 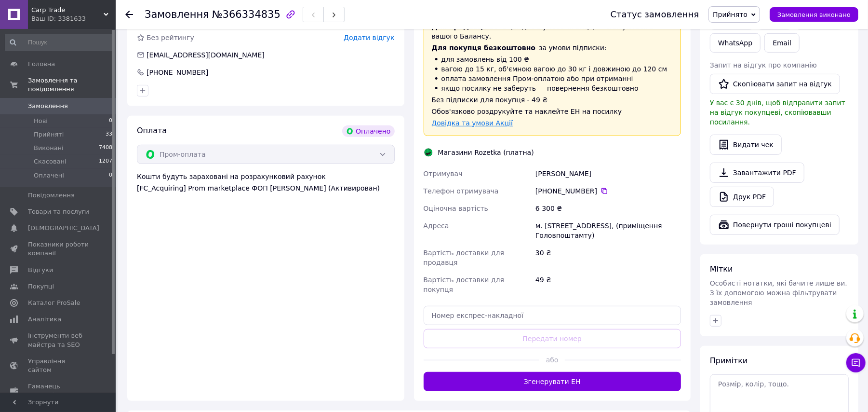 What do you see at coordinates (608, 258) in the screenshot?
I see `div: 30 ₴` at bounding box center [608, 258].